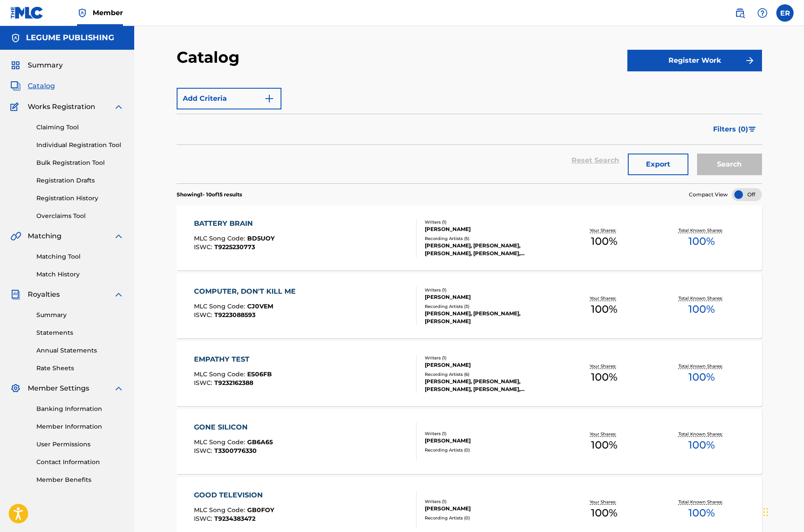 Image resolution: width=804 pixels, height=532 pixels. Describe the element at coordinates (37, 65) in the screenshot. I see `a: SummarySummary` at that location.